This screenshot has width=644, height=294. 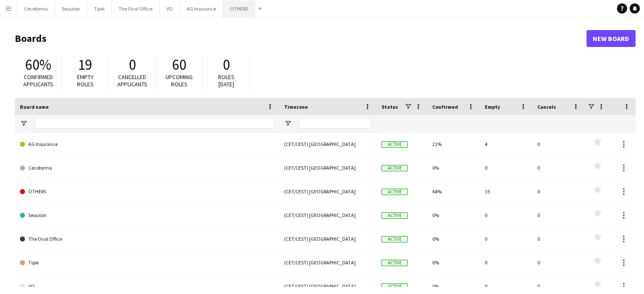 I want to click on span: Timezone, so click(x=296, y=106).